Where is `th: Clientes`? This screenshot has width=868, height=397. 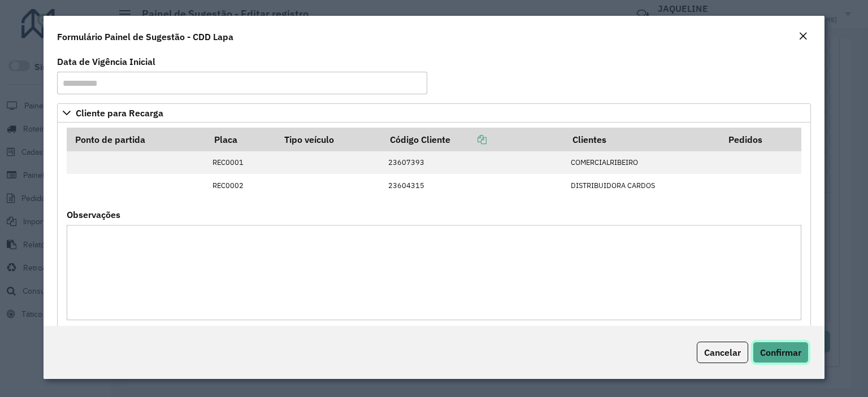 th: Clientes is located at coordinates (642, 140).